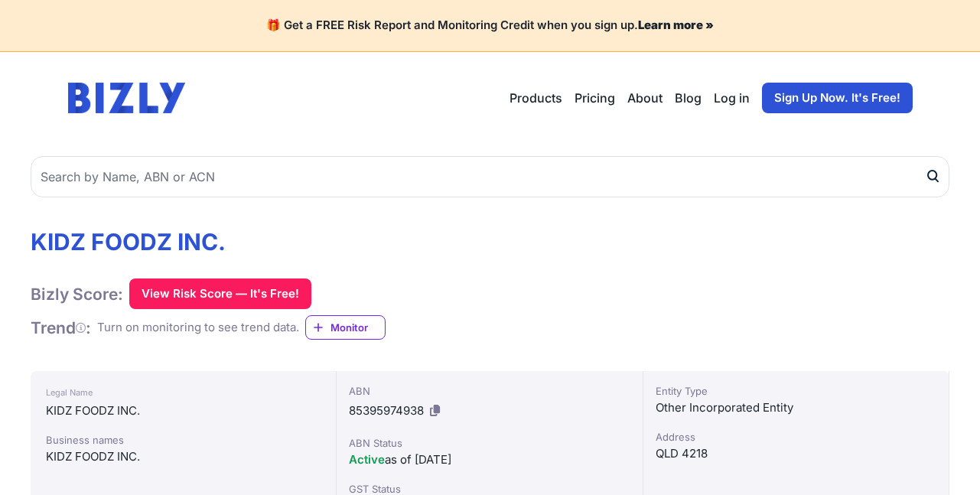 The height and width of the screenshot is (495, 980). Describe the element at coordinates (796, 408) in the screenshot. I see `div: Other Incorporated Entity` at that location.